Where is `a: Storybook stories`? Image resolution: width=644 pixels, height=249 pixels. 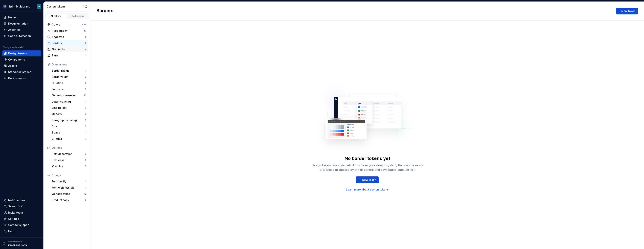 a: Storybook stories is located at coordinates (22, 72).